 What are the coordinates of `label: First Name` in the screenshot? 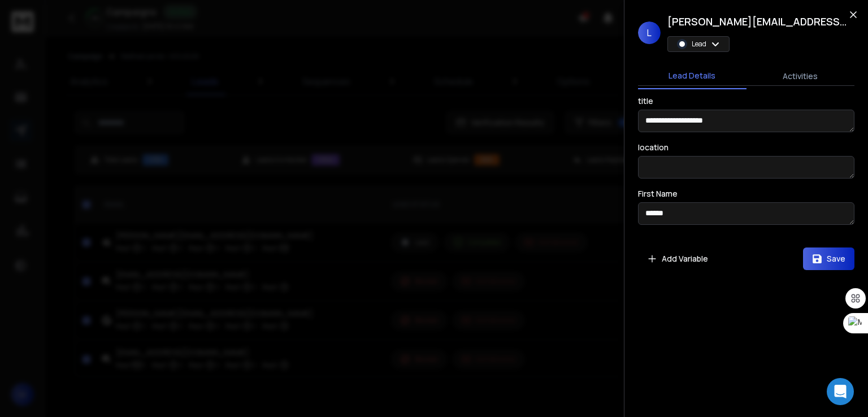 It's located at (658, 194).